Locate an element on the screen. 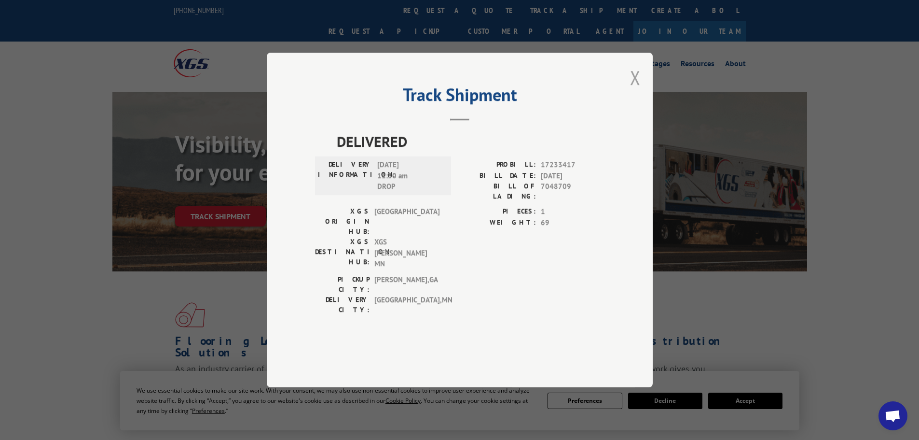 Image resolution: width=919 pixels, height=440 pixels. div: Open chat is located at coordinates (893, 416).